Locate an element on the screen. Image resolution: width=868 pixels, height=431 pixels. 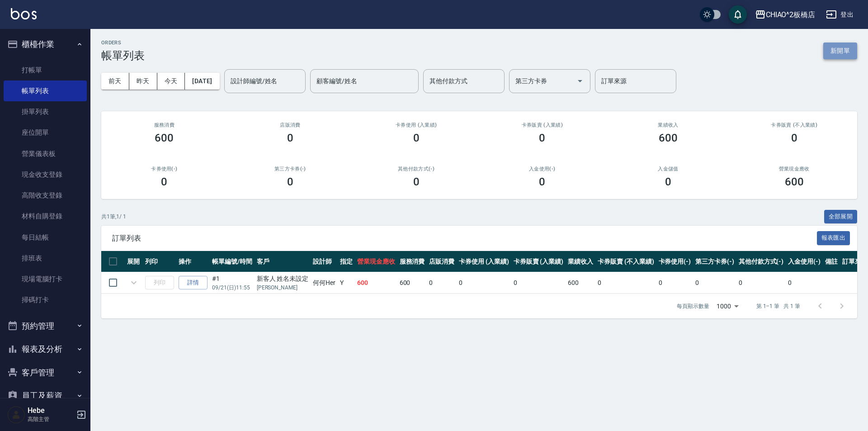
th: 卡券使用(-) is located at coordinates (675, 261).